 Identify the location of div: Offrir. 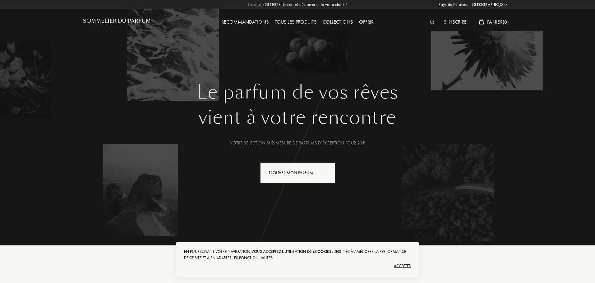
(366, 22).